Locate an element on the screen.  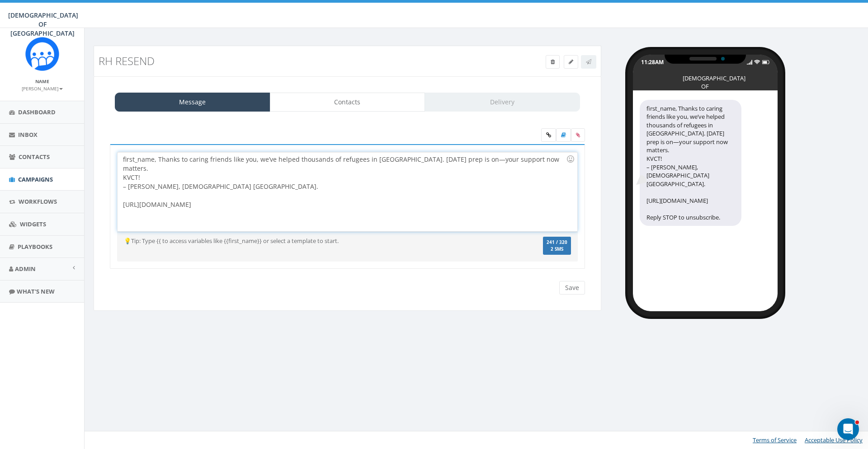
span: Delete Campaign is located at coordinates (552, 61).